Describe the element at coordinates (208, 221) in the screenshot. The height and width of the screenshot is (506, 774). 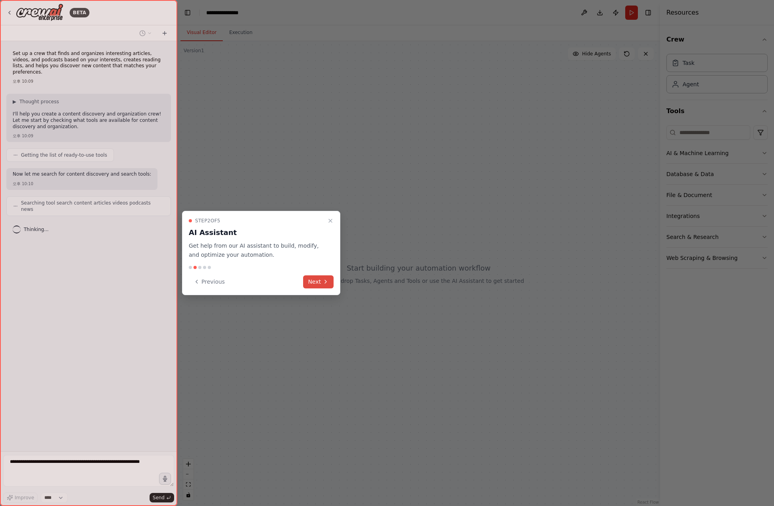
I see `span: Step 2 of 5` at that location.